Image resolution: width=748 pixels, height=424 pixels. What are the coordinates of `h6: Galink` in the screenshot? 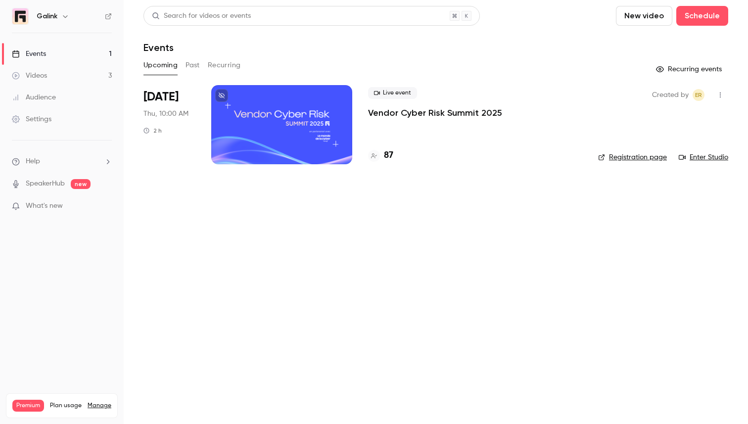 It's located at (47, 16).